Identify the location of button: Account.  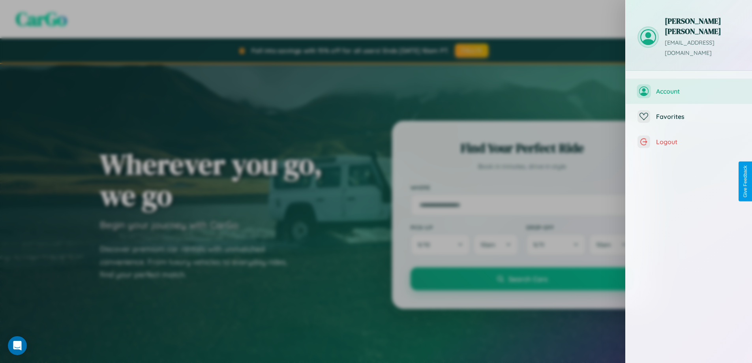
(689, 91).